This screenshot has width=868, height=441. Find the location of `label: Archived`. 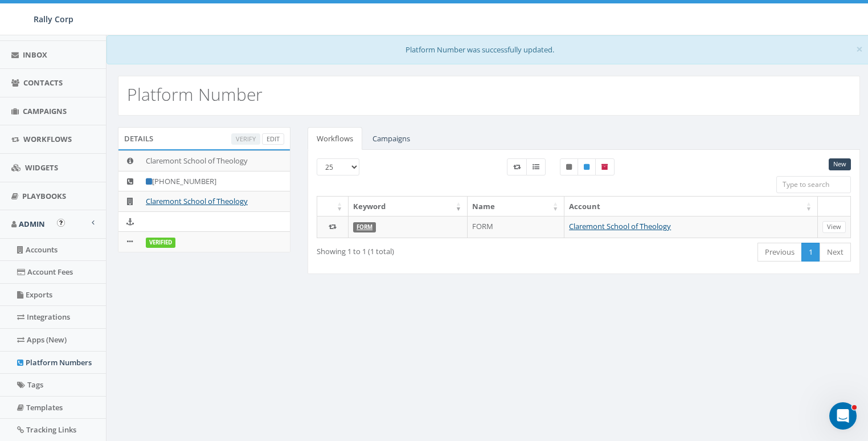

label: Archived is located at coordinates (605, 167).